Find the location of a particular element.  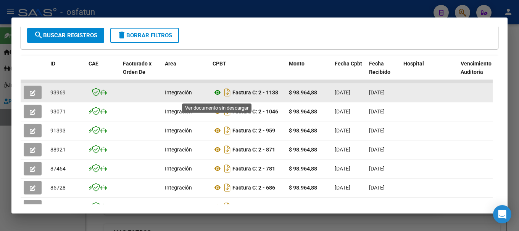

span: Fecha Recibido is located at coordinates (379, 68).